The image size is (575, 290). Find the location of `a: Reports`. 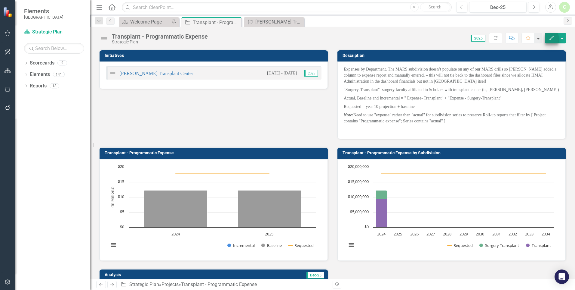

a: Reports is located at coordinates (38, 86).